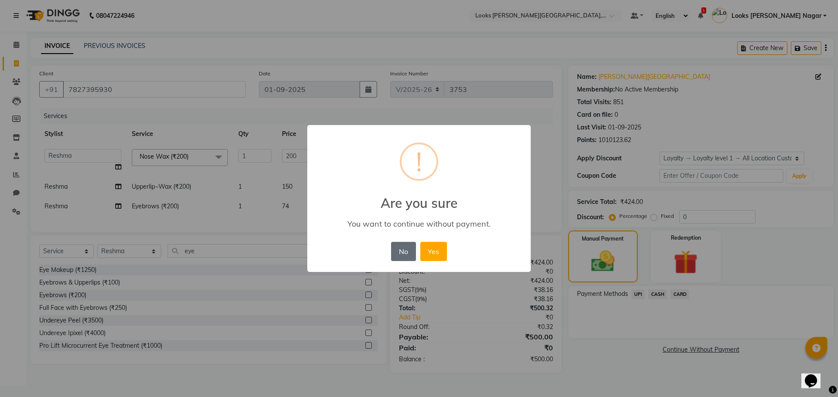 The width and height of the screenshot is (838, 397). Describe the element at coordinates (403, 252) in the screenshot. I see `button: No` at that location.